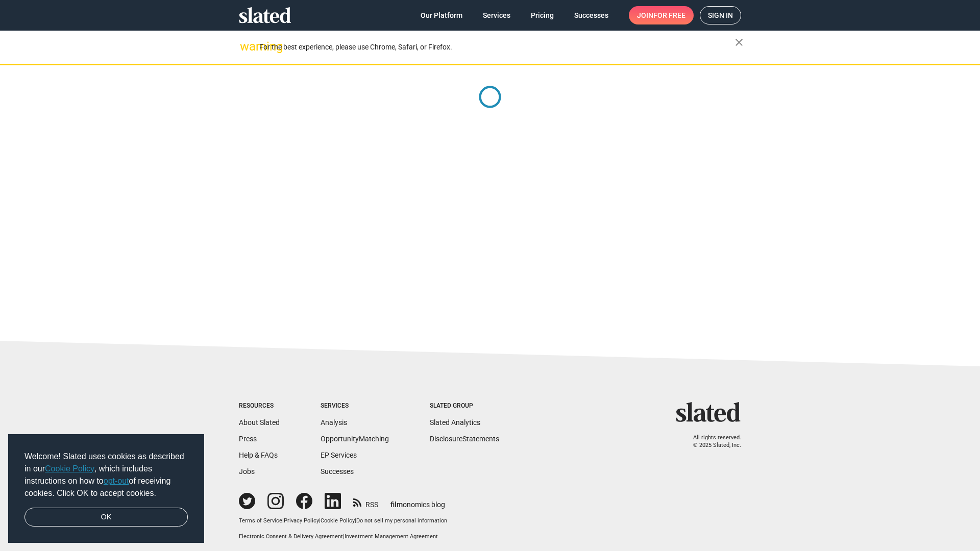  What do you see at coordinates (338, 455) in the screenshot?
I see `a: EP Services` at bounding box center [338, 455].